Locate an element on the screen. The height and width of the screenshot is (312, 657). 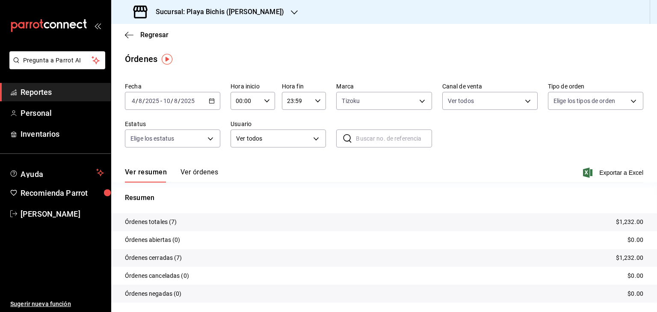
span: Elige los estatus is located at coordinates (152, 139).